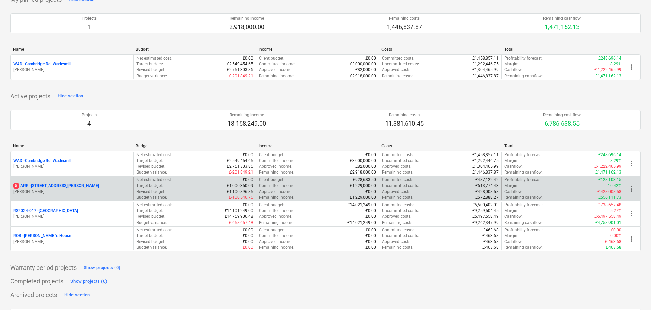 The width and height of the screenshot is (651, 310). I want to click on p: £463.68, so click(491, 230).